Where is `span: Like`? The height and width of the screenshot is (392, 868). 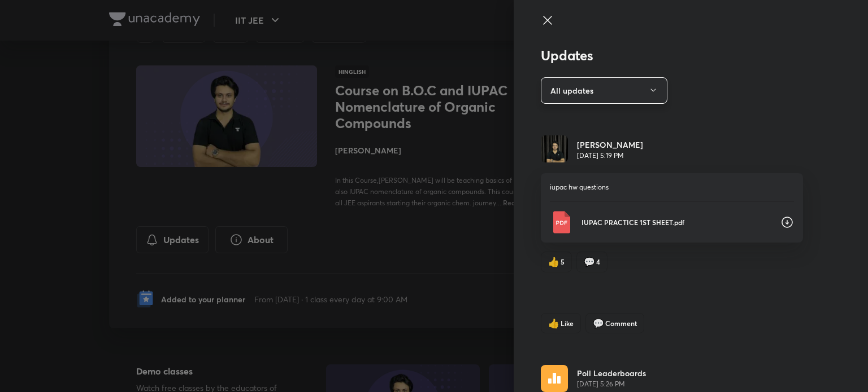
span: Like is located at coordinates (567, 324).